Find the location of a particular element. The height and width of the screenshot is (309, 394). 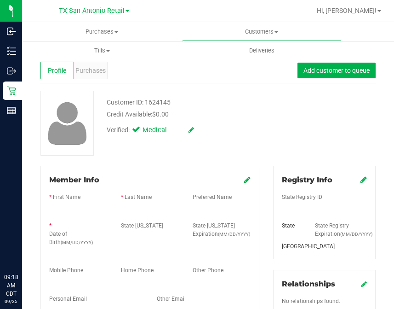

span: Tills is located at coordinates (102, 51).